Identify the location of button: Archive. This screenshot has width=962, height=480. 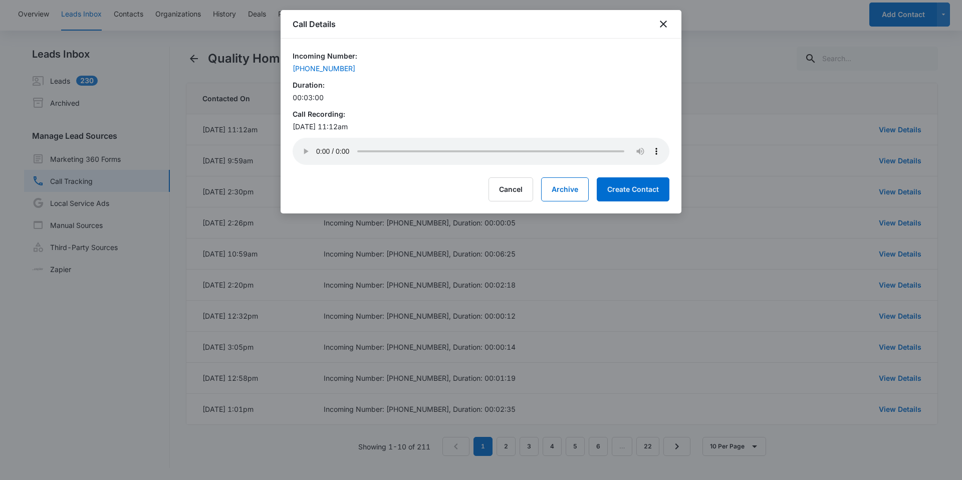
(565, 189).